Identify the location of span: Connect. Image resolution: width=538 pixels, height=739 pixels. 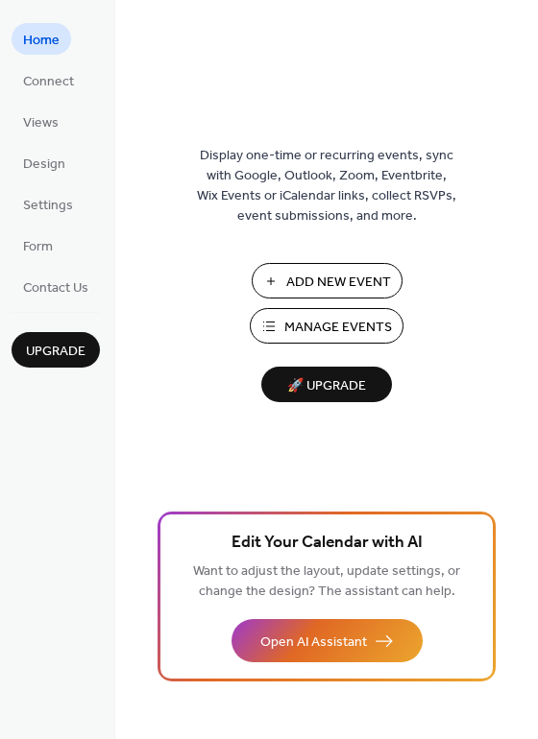
(48, 82).